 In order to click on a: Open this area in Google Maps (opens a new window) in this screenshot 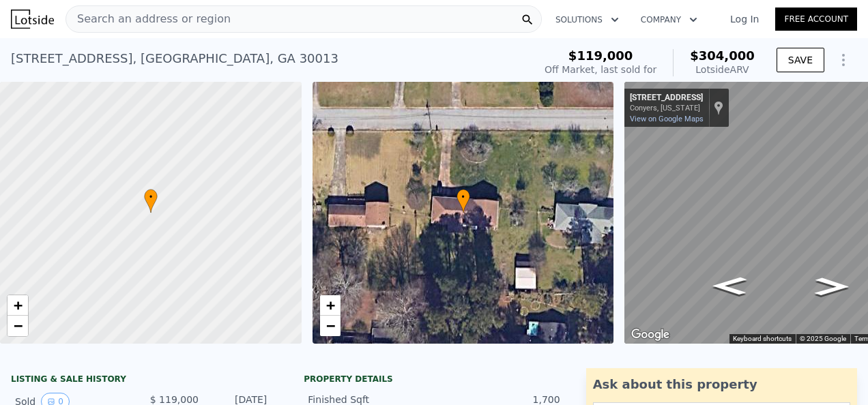, I will do `click(650, 335)`.